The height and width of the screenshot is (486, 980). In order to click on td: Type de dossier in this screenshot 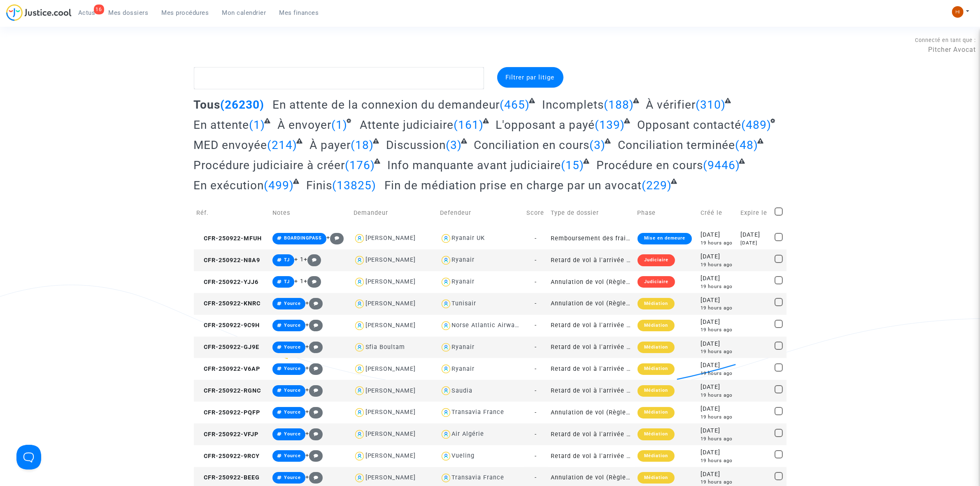, I will do `click(592, 213)`.